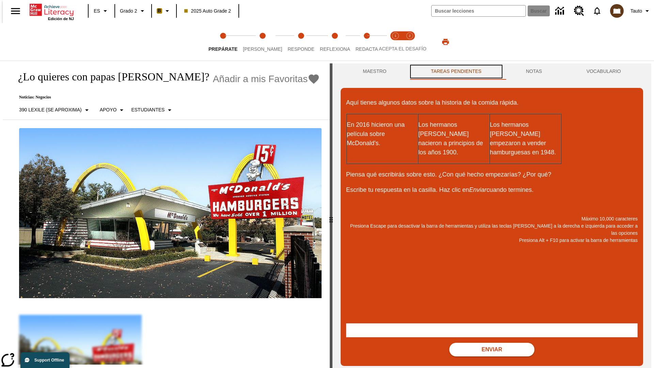 This screenshot has height=368, width=654. I want to click on img: avatar image, so click(617, 11).